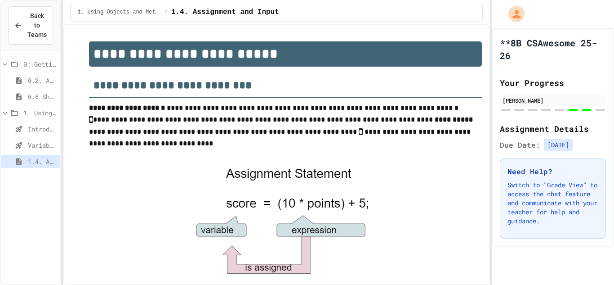 The height and width of the screenshot is (285, 614). Describe the element at coordinates (513, 14) in the screenshot. I see `div: My Account` at that location.